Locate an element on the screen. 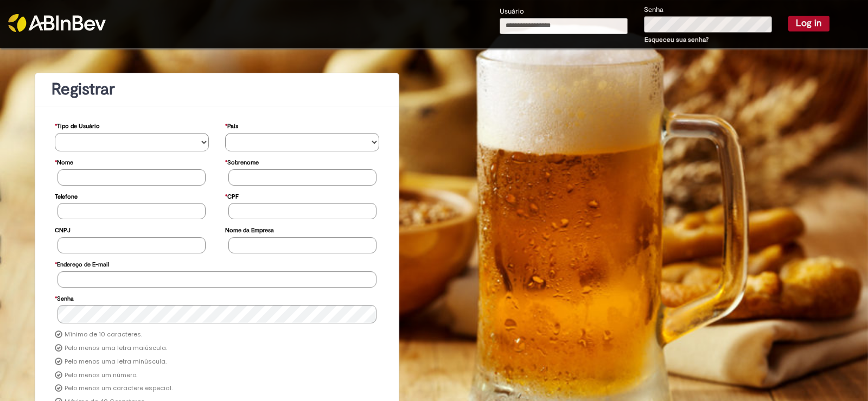 This screenshot has height=401, width=868. label: CPF is located at coordinates (232, 195).